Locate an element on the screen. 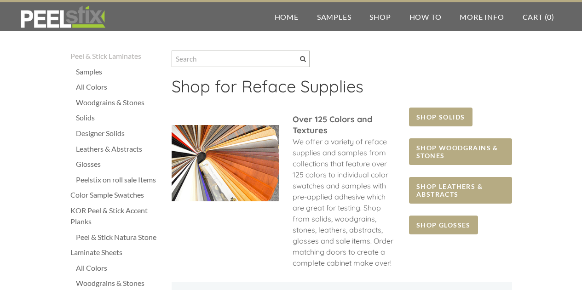  a: Laminate Sheets is located at coordinates (116, 252).